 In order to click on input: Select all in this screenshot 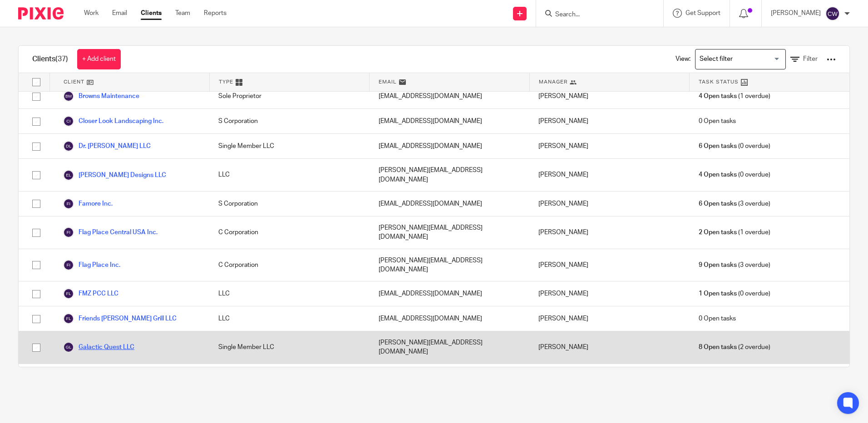, I will do `click(37, 82)`.